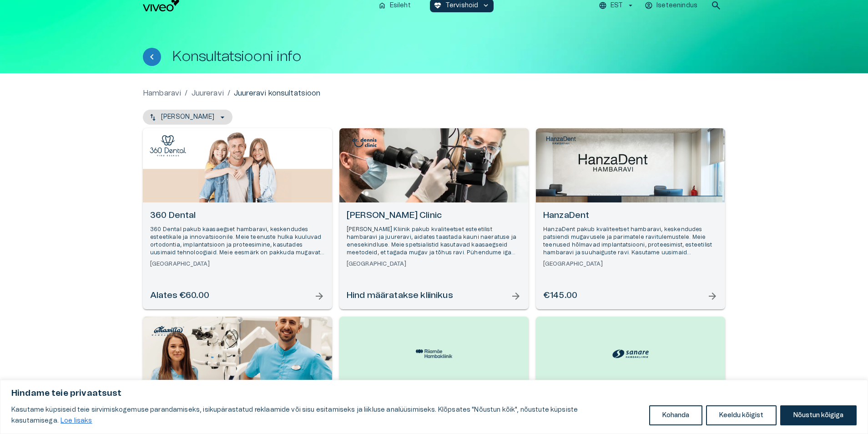  I want to click on button: Tagasi, so click(152, 57).